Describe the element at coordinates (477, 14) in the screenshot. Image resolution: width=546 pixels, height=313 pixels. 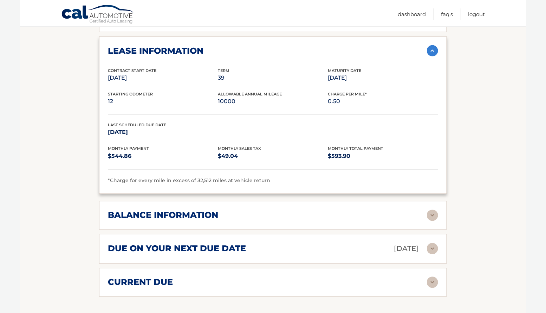
I see `a: Logout` at that location.